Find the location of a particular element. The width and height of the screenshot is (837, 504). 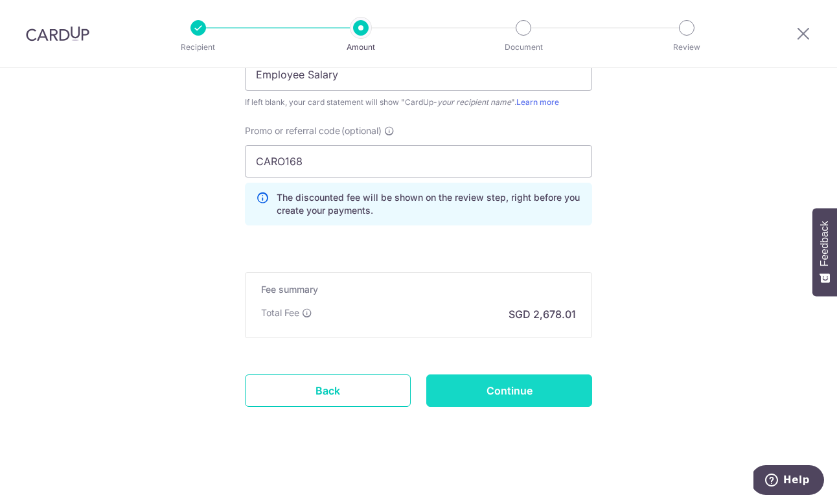

p: Total Fee is located at coordinates (280, 313).